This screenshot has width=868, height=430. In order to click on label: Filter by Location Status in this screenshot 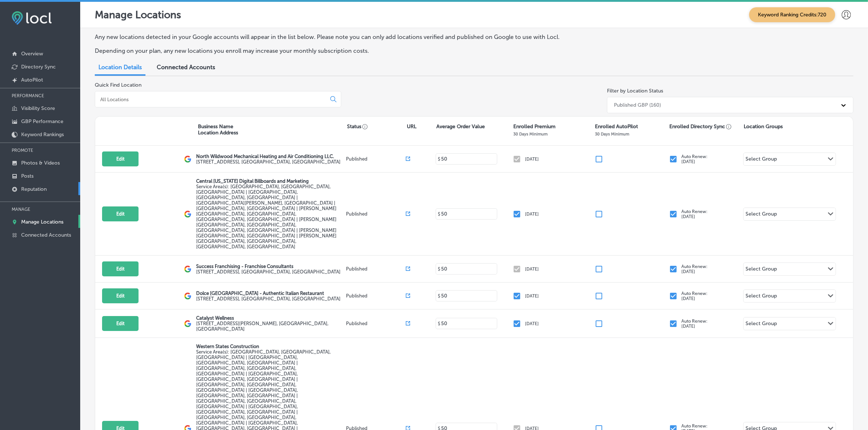, I will do `click(635, 91)`.